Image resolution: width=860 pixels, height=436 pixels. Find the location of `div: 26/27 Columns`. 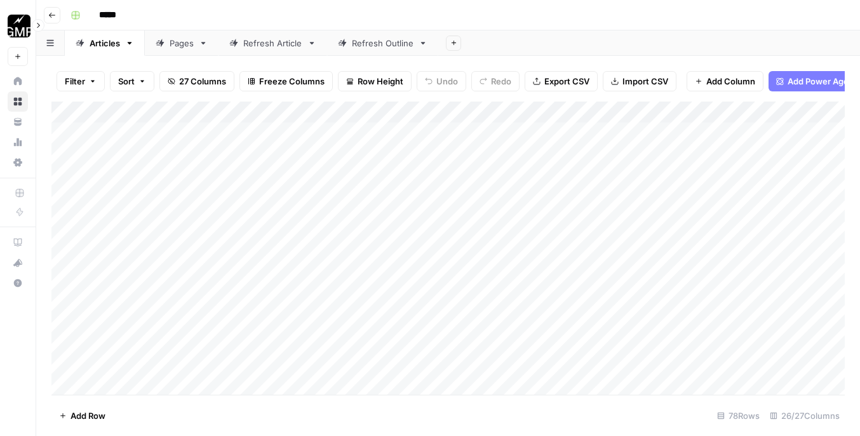

div: 26/27 Columns is located at coordinates (804, 416).